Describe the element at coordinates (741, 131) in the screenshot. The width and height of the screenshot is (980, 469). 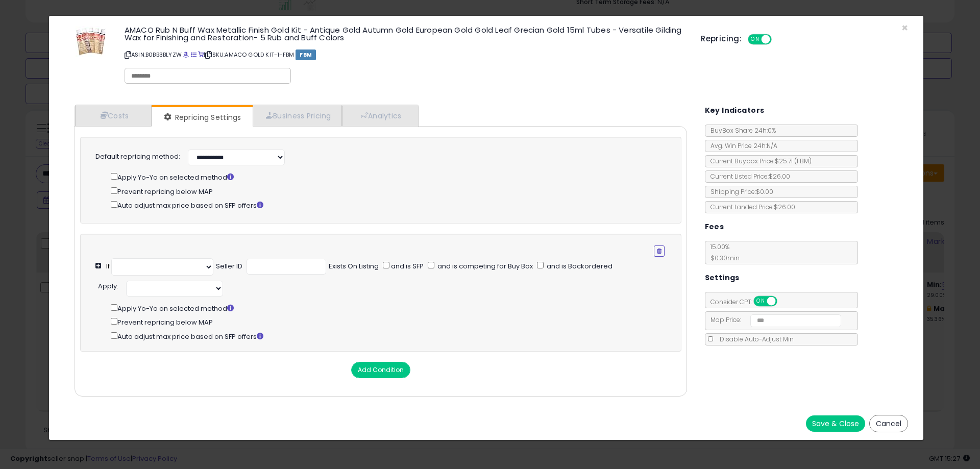
I see `span: BuyBox Share 24h: 0%` at that location.